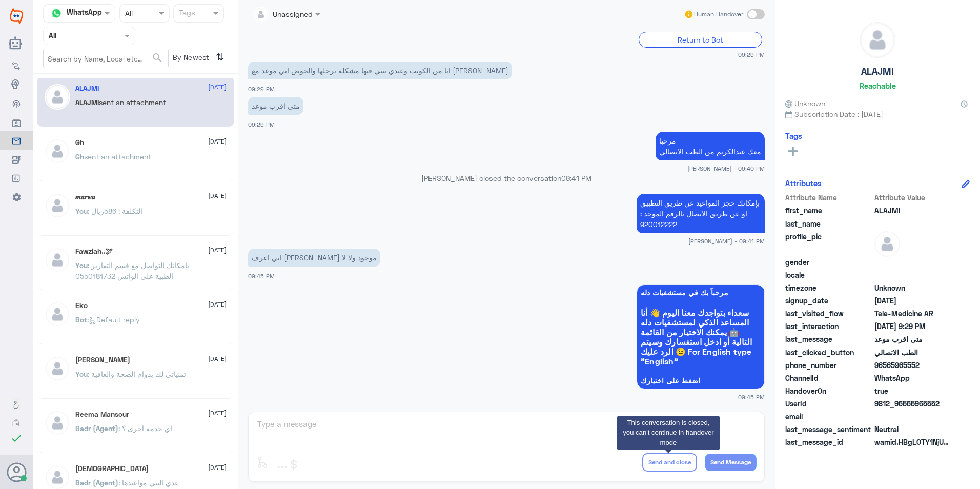 This screenshot has width=980, height=489. Describe the element at coordinates (56, 13) in the screenshot. I see `img: whatsapp.png` at that location.